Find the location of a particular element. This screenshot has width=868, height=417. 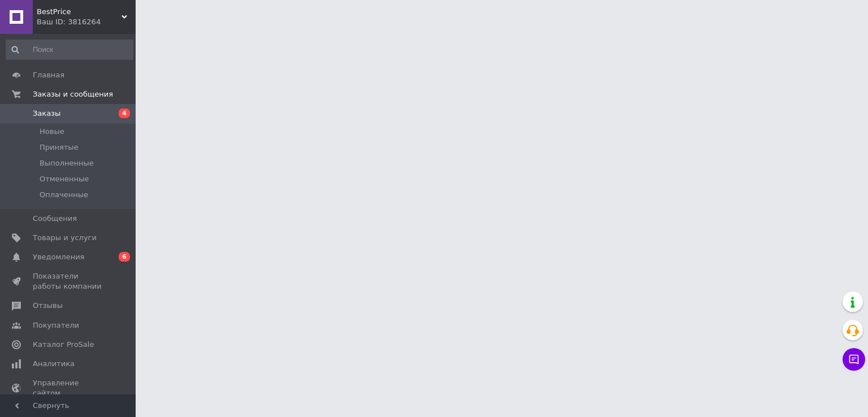

span: Заказы и сообщения is located at coordinates (73, 95).